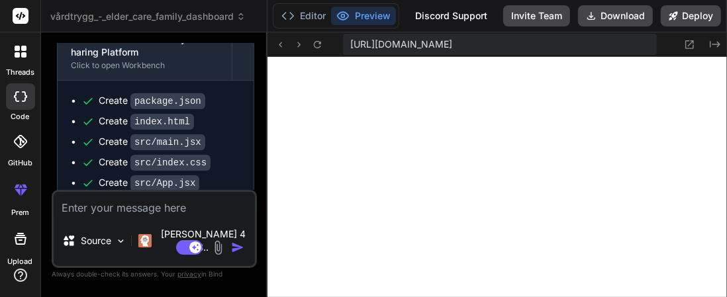 The width and height of the screenshot is (727, 297). Describe the element at coordinates (21, 117) in the screenshot. I see `label: code` at that location.